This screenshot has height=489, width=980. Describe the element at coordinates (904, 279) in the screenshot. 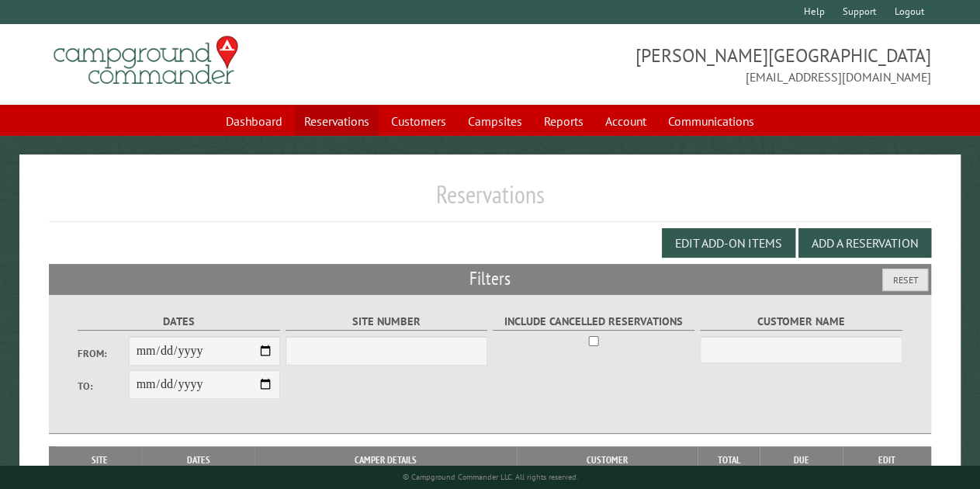

I see `button: Reset` at that location.